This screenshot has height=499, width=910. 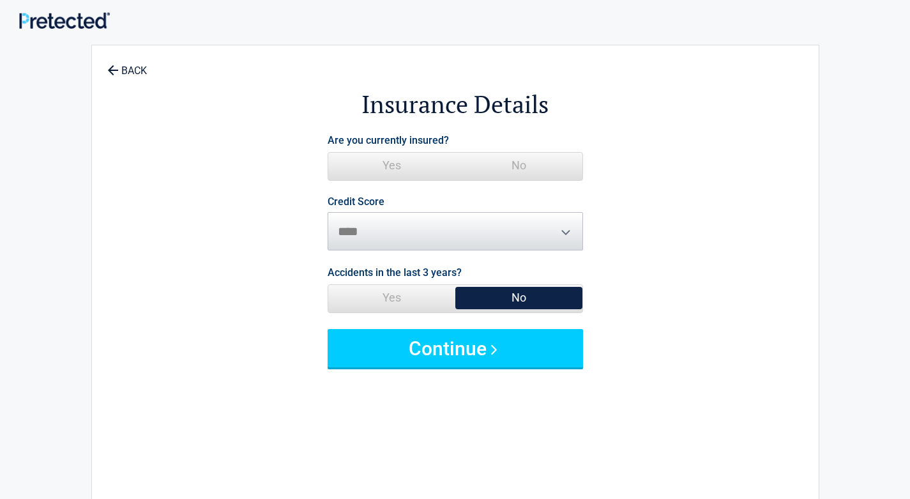 What do you see at coordinates (455, 104) in the screenshot?
I see `h2: Insurance Details` at bounding box center [455, 104].